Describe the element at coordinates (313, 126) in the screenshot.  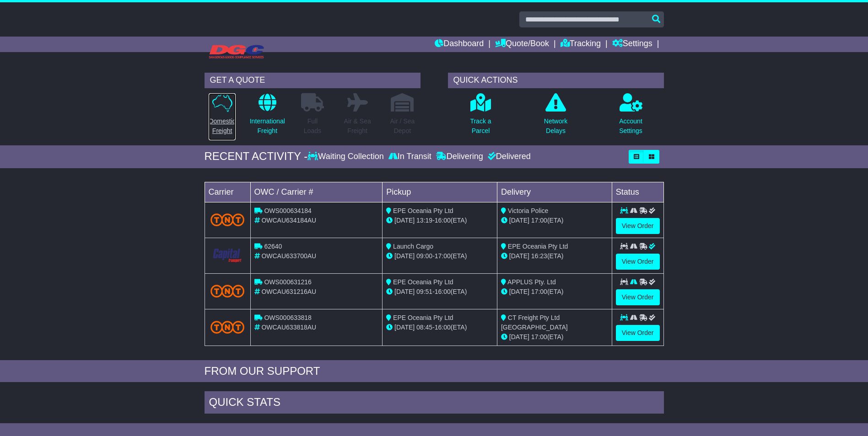
I see `p: Full Loads` at that location.